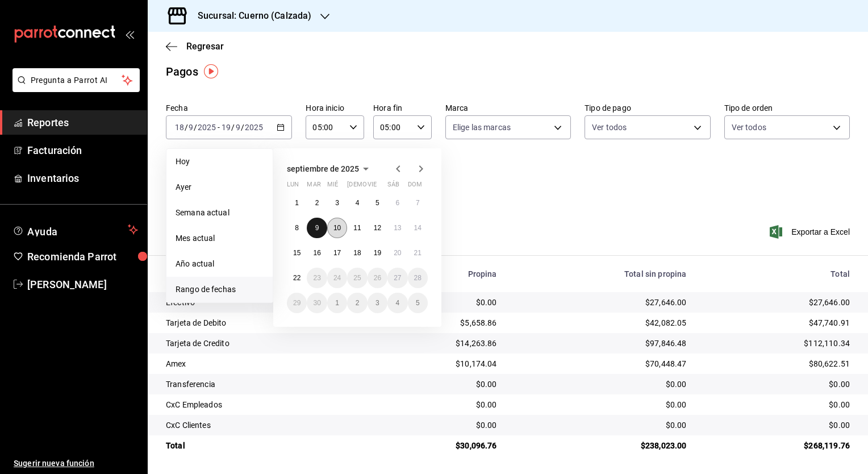 The height and width of the screenshot is (474, 868). I want to click on button: 2 de octubre de 2025, so click(357, 303).